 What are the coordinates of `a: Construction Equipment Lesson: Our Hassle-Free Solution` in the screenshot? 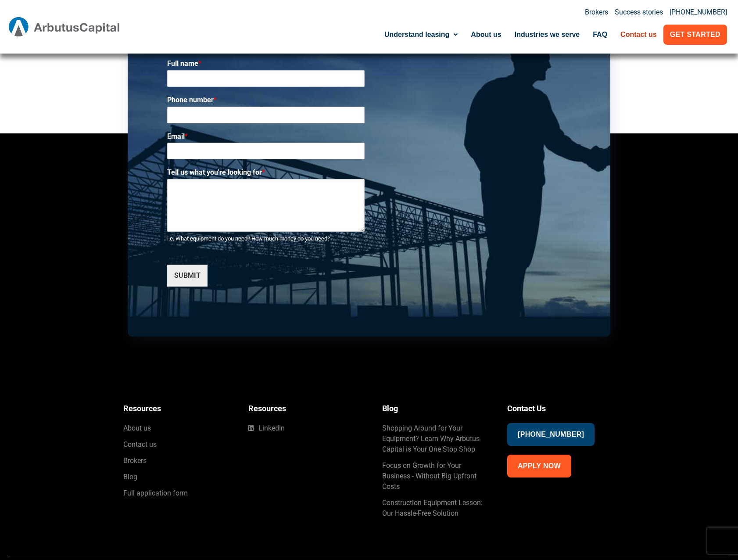 It's located at (436, 508).